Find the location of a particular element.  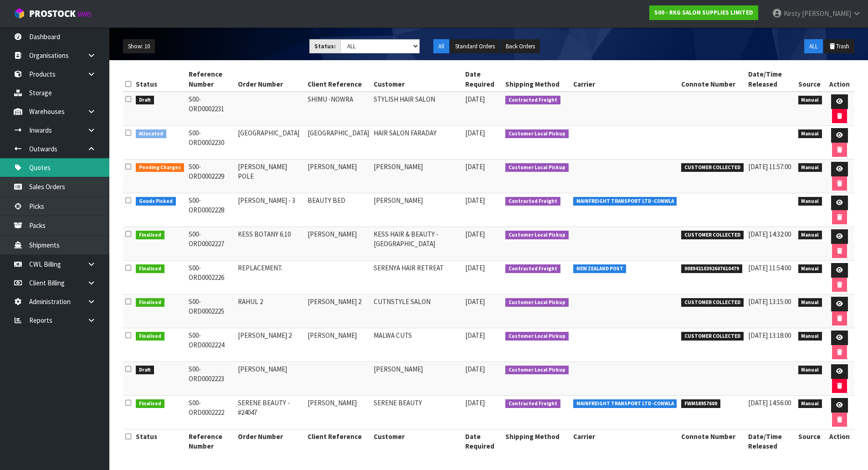

td: SHIMU -NOWRA is located at coordinates (338, 109).